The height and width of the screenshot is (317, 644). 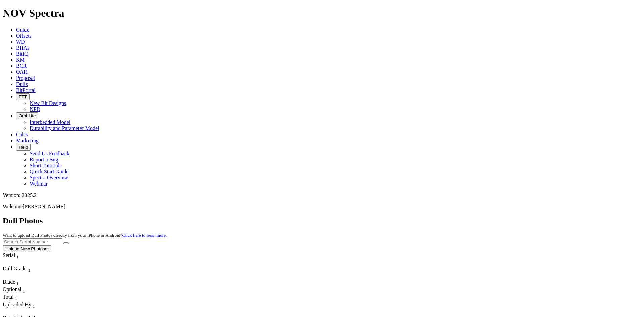 What do you see at coordinates (17, 305) in the screenshot?
I see `span: Uploaded By` at bounding box center [17, 305].